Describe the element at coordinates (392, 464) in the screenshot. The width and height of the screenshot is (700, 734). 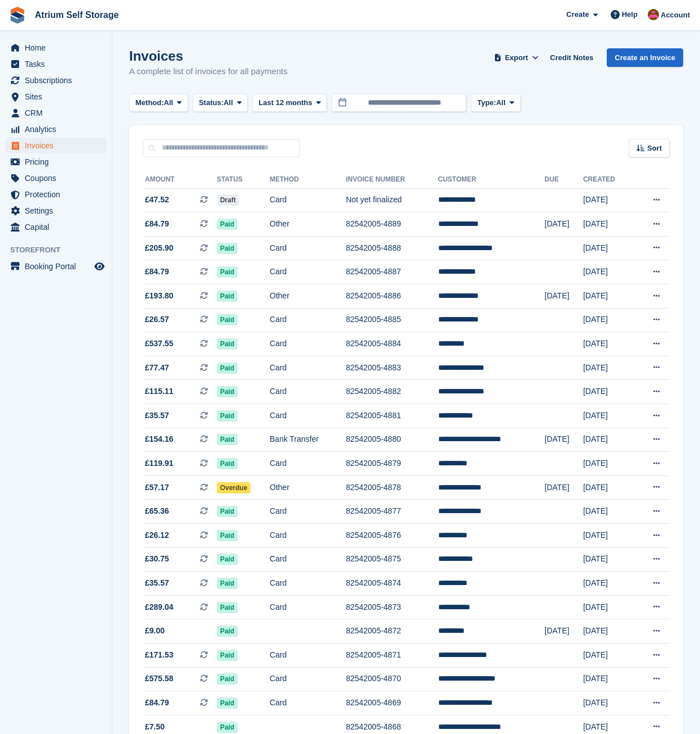
I see `td: 82542005-4879` at that location.